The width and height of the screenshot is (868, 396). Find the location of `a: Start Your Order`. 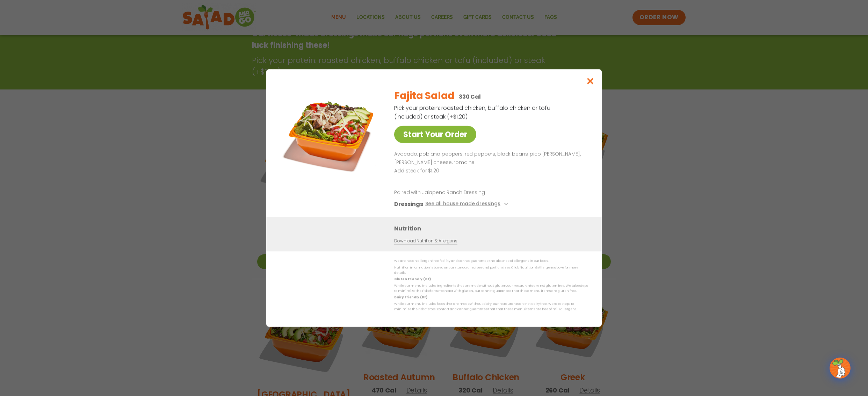

a: Start Your Order is located at coordinates (435, 134).